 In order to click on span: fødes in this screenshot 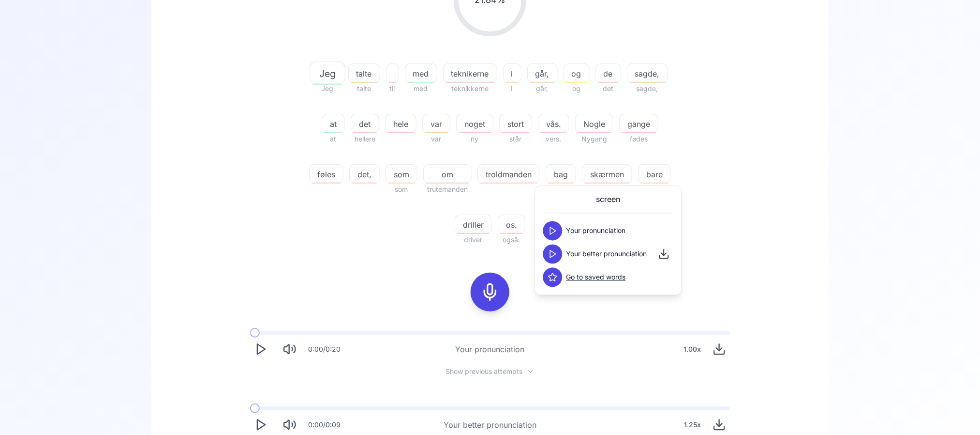, I will do `click(638, 139)`.